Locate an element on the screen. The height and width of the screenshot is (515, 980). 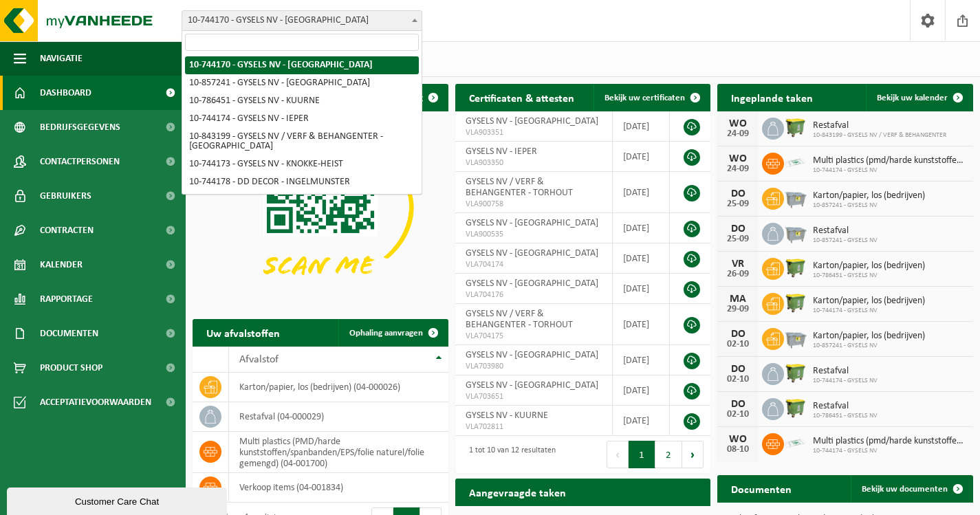
div: 1 tot 10 van 12 resultaten is located at coordinates (509, 454).